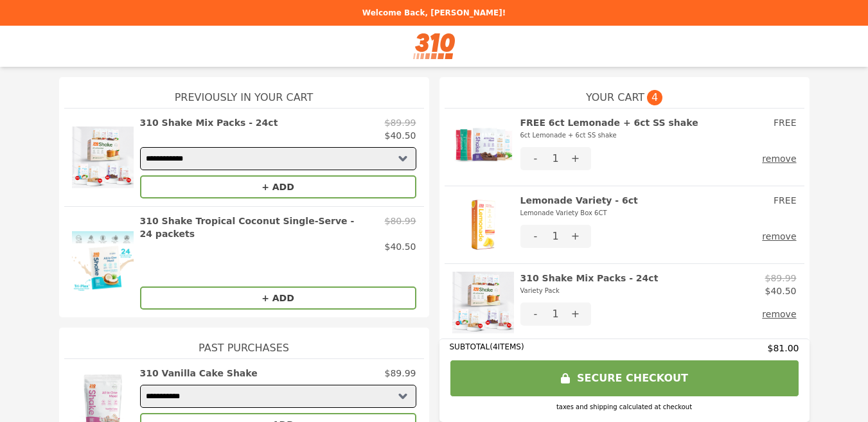 The image size is (868, 422). I want to click on h2: FREE 6ct Lemonade + 6ct SS shake, so click(609, 129).